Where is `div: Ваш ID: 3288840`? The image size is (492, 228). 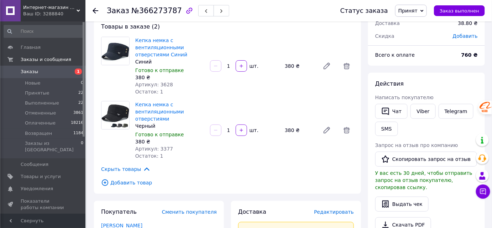
div: Ваш ID: 3288840 is located at coordinates (54, 14).